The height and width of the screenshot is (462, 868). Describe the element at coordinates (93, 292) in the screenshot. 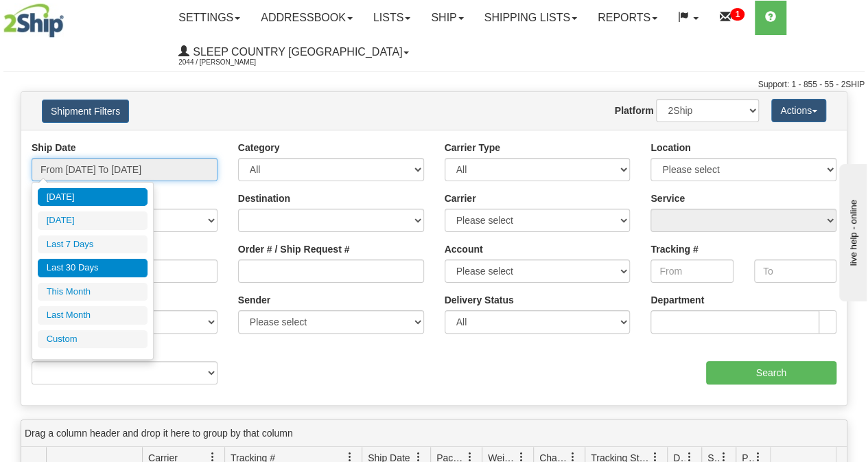

I see `li: This Month` at that location.